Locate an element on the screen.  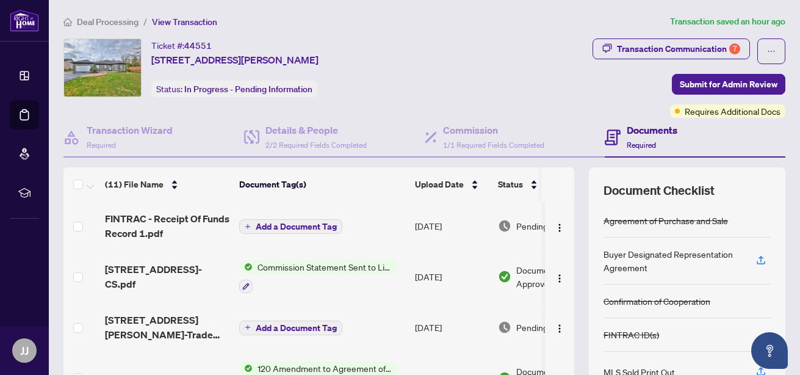
h4: Transaction Wizard is located at coordinates (129, 130).